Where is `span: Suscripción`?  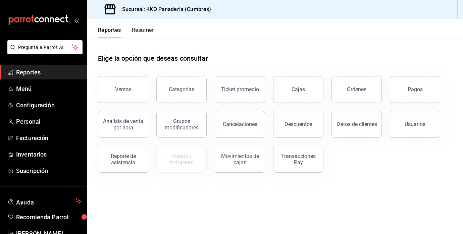 span: Suscripción is located at coordinates (49, 171).